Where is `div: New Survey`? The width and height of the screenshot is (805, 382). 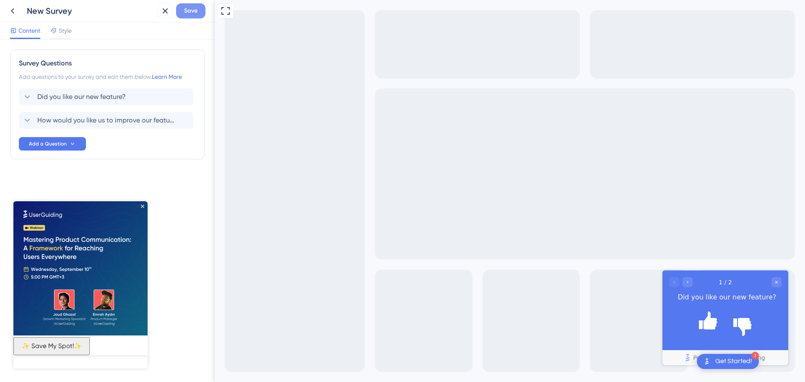 div: New Survey is located at coordinates (91, 11).